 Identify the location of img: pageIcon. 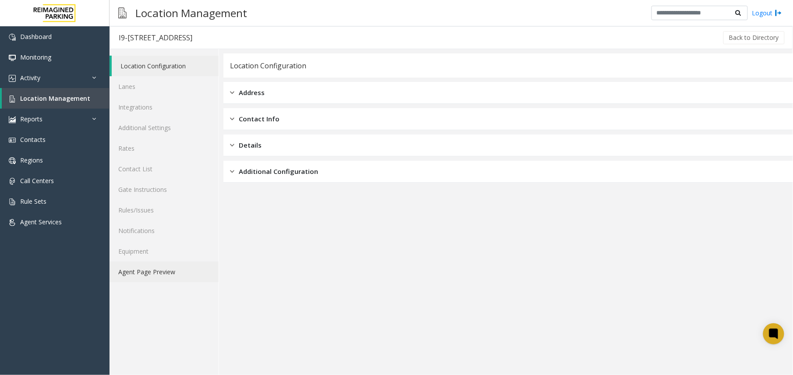
(122, 13).